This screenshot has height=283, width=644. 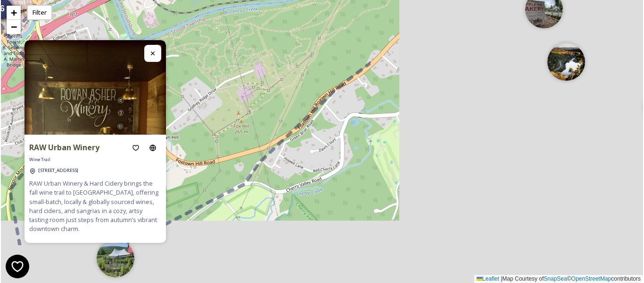 I want to click on img: Raw.JPG, so click(x=95, y=125).